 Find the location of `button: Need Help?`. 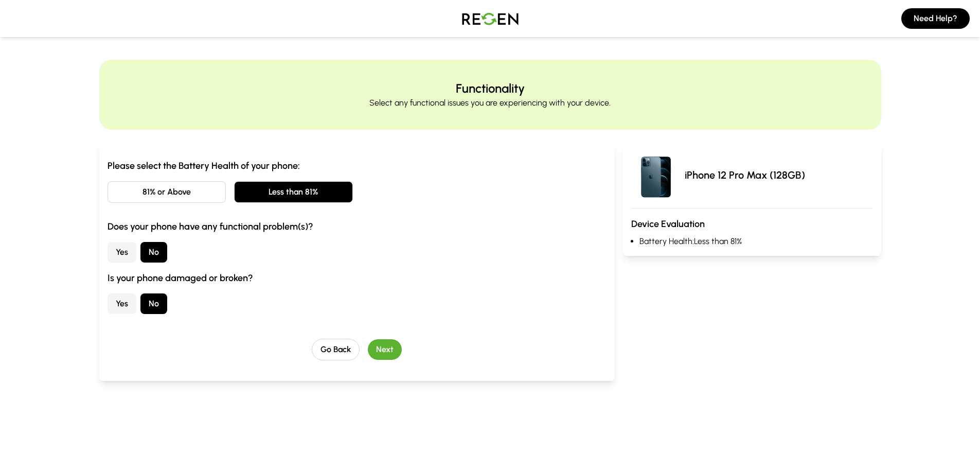

button: Need Help? is located at coordinates (936, 18).